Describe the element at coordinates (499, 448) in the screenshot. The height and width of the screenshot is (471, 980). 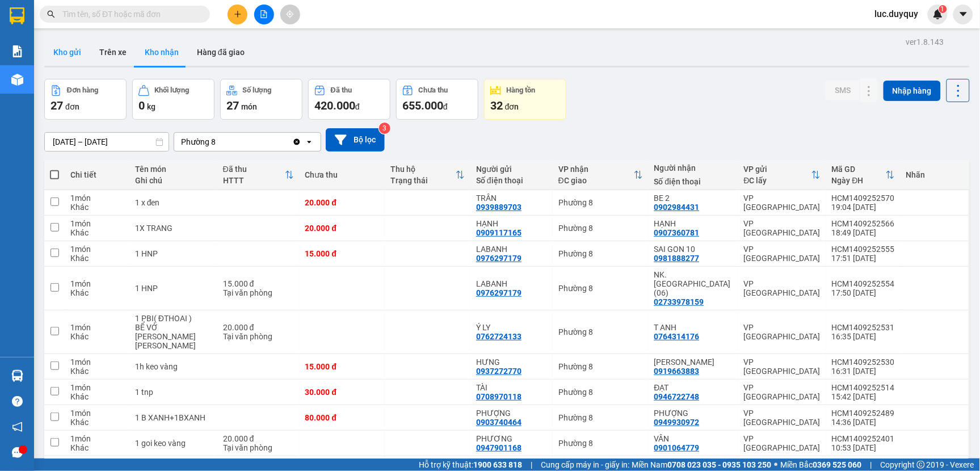
I see `div: 0947901168` at that location.